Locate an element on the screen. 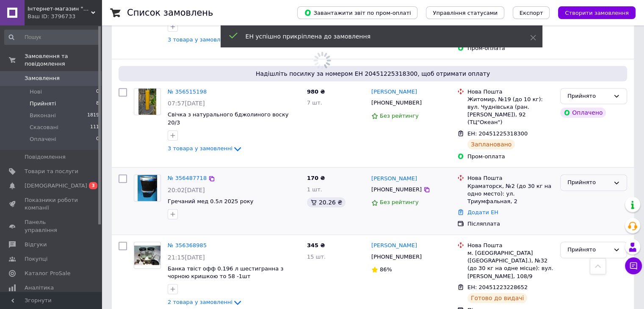 The height and width of the screenshot is (309, 644). a: № 356515198 is located at coordinates (187, 91).